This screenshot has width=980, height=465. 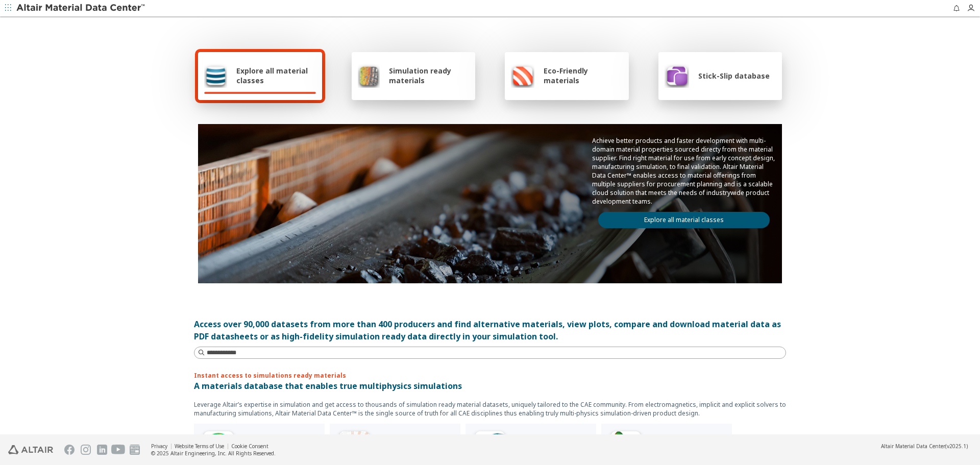 What do you see at coordinates (199, 446) in the screenshot?
I see `a: Website Terms of Use` at bounding box center [199, 446].